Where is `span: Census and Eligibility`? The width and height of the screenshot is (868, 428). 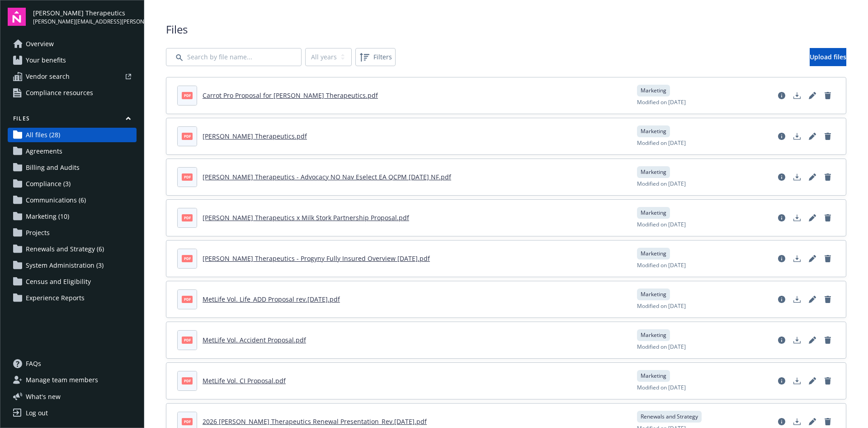 span: Census and Eligibility is located at coordinates (58, 282).